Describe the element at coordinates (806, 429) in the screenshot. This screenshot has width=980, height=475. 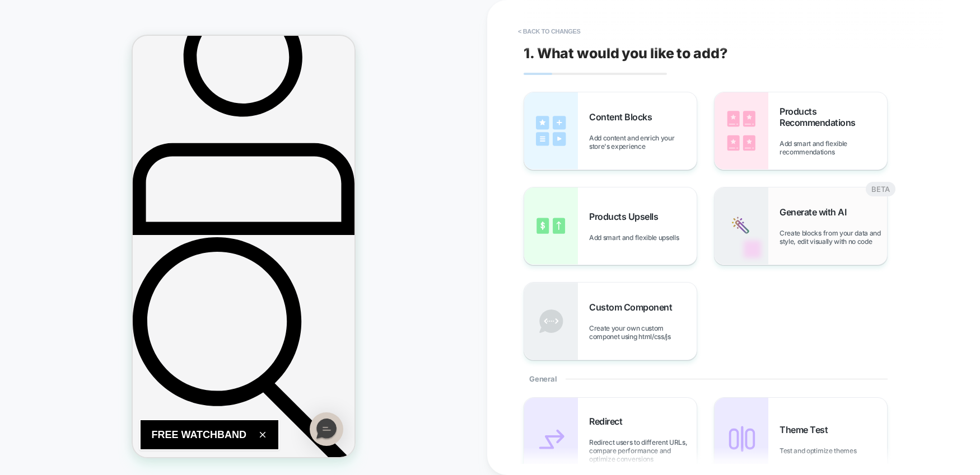
I see `span: Theme Test` at that location.